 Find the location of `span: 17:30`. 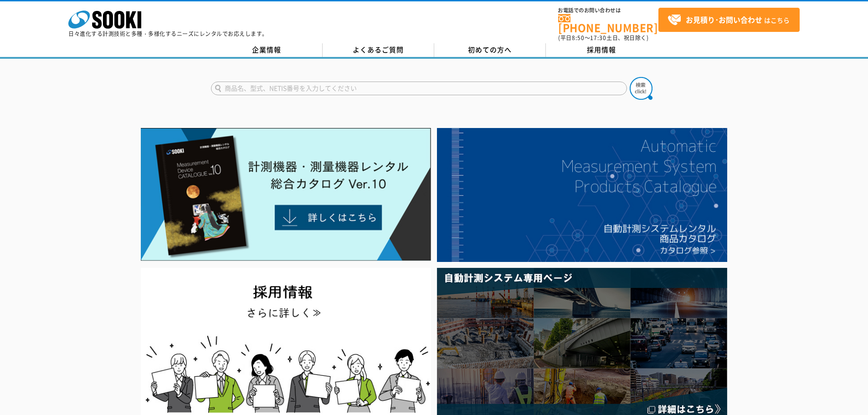

span: 17:30 is located at coordinates (598, 38).